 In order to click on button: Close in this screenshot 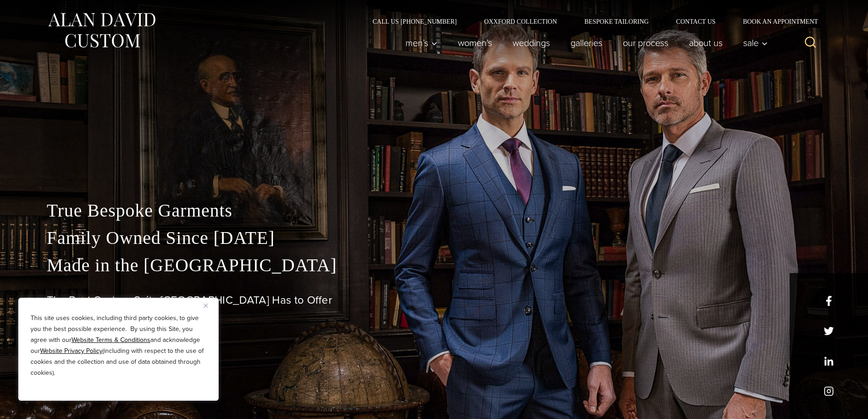, I will do `click(209, 305)`.